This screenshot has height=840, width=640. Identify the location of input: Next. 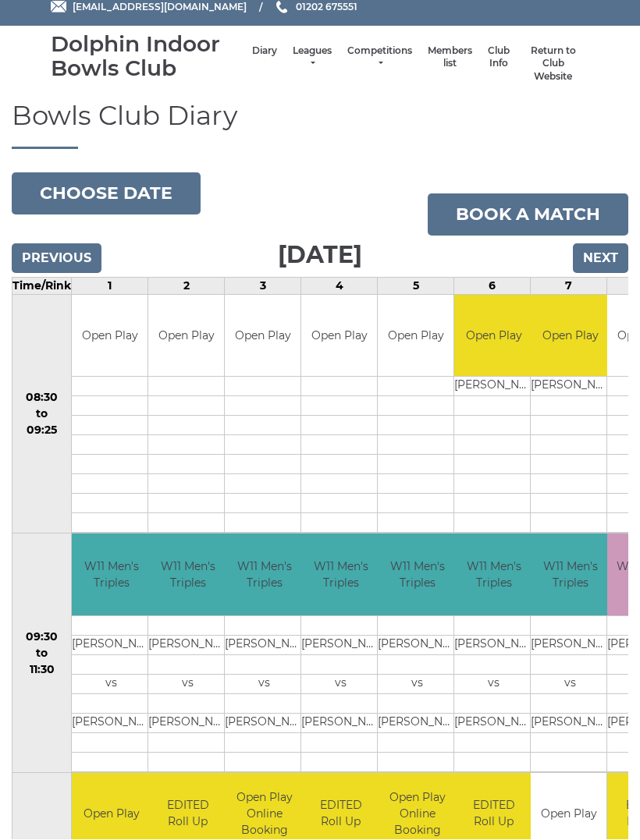
(600, 259).